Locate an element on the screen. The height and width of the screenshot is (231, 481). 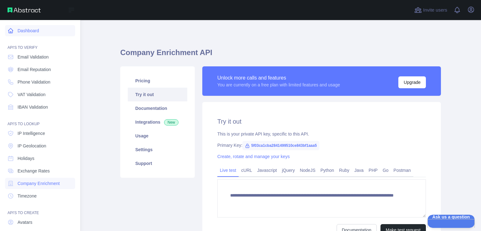
span: 5f03ca1cba2841499510ce843bf1aaa5 is located at coordinates (281, 146).